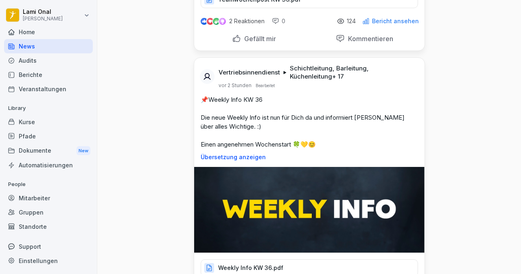  I want to click on div: Berichte, so click(48, 74).